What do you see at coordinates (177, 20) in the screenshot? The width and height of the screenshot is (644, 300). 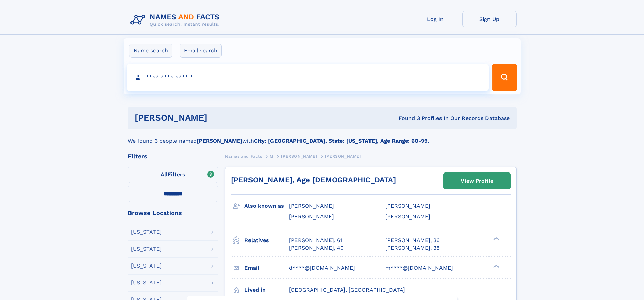 I see `img: Logo Names and Facts` at bounding box center [177, 20].